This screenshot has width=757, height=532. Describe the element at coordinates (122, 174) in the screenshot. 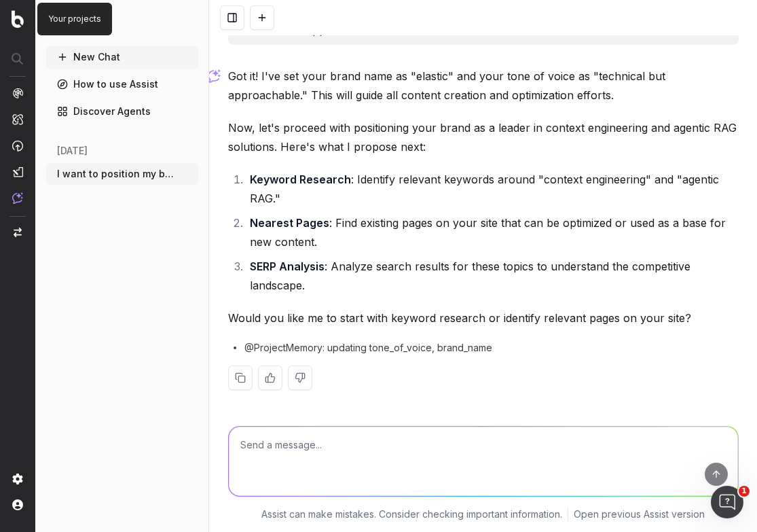

I see `button: I want to position my brand as a leader` at that location.